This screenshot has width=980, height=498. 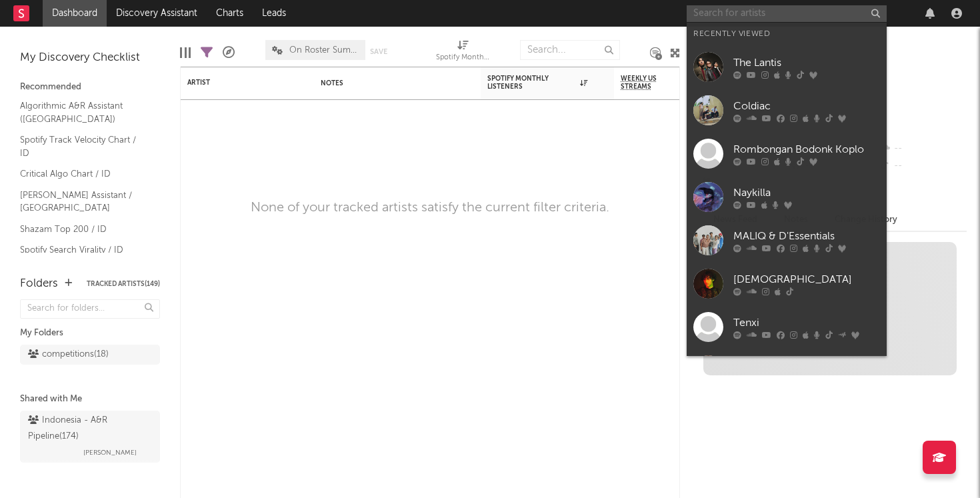 I want to click on div: MALIQ & D'Essentials, so click(x=807, y=236).